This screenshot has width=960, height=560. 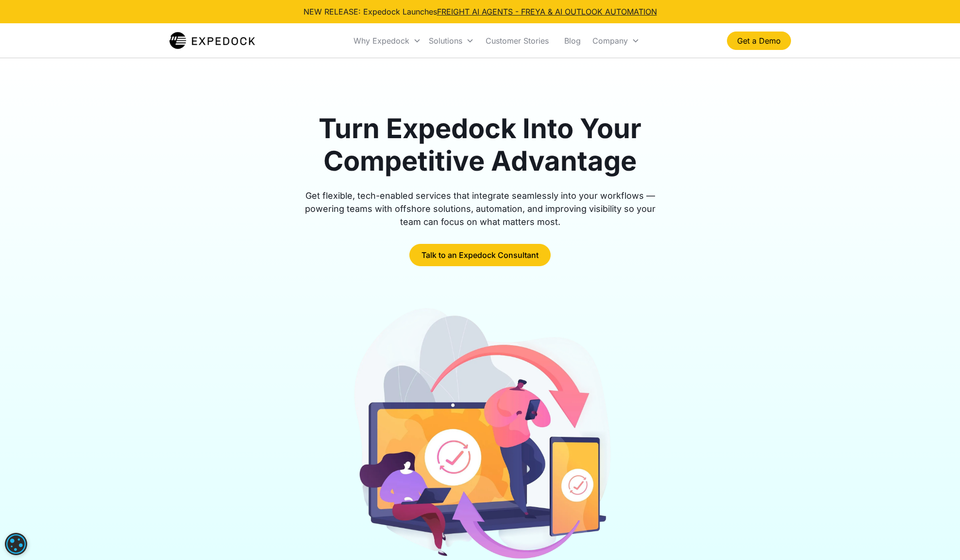 I want to click on img: Expedock Logo, so click(x=212, y=41).